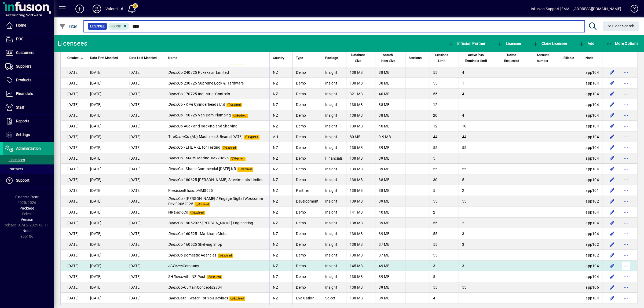  What do you see at coordinates (217, 58) in the screenshot?
I see `div: Name` at bounding box center [217, 58].